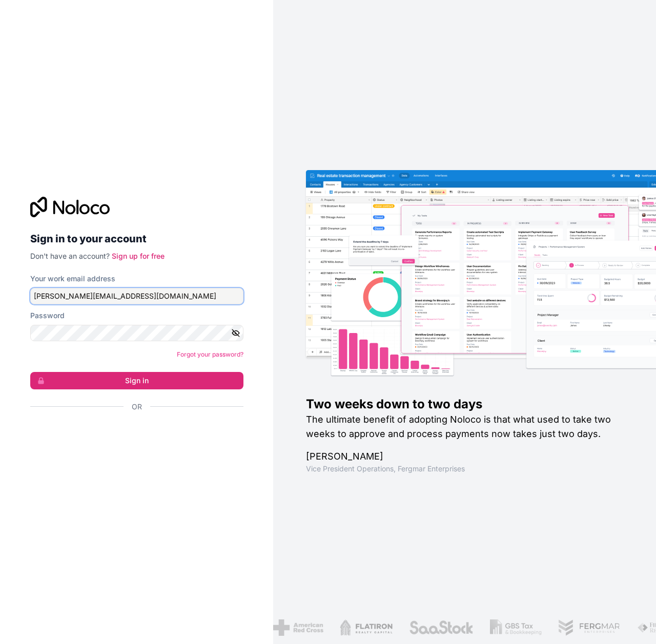 The image size is (656, 644). I want to click on label: Password, so click(47, 316).